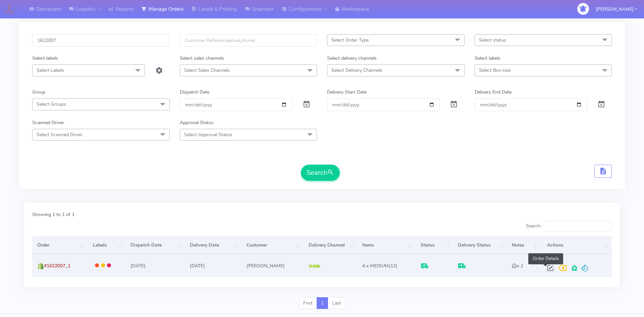 The width and height of the screenshot is (644, 317). What do you see at coordinates (577, 245) in the screenshot?
I see `th: Actions: activate to sort column ascending` at bounding box center [577, 245].